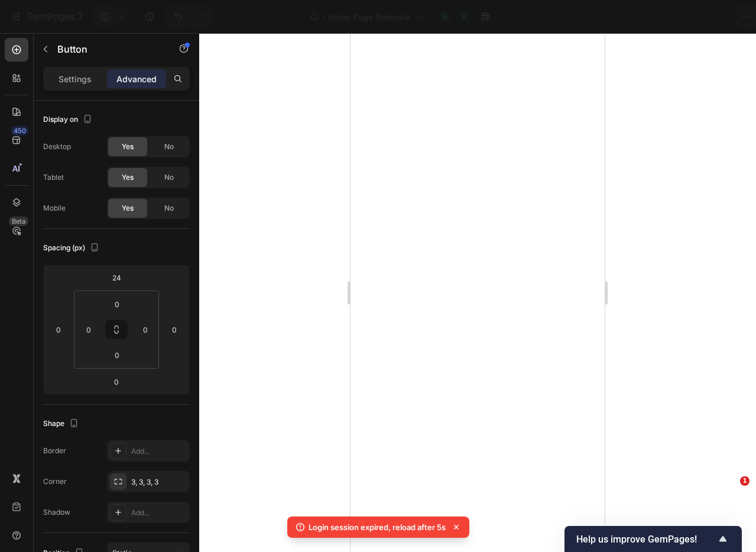 This screenshot has width=756, height=552. Describe the element at coordinates (57, 513) in the screenshot. I see `div: Shadow` at that location.